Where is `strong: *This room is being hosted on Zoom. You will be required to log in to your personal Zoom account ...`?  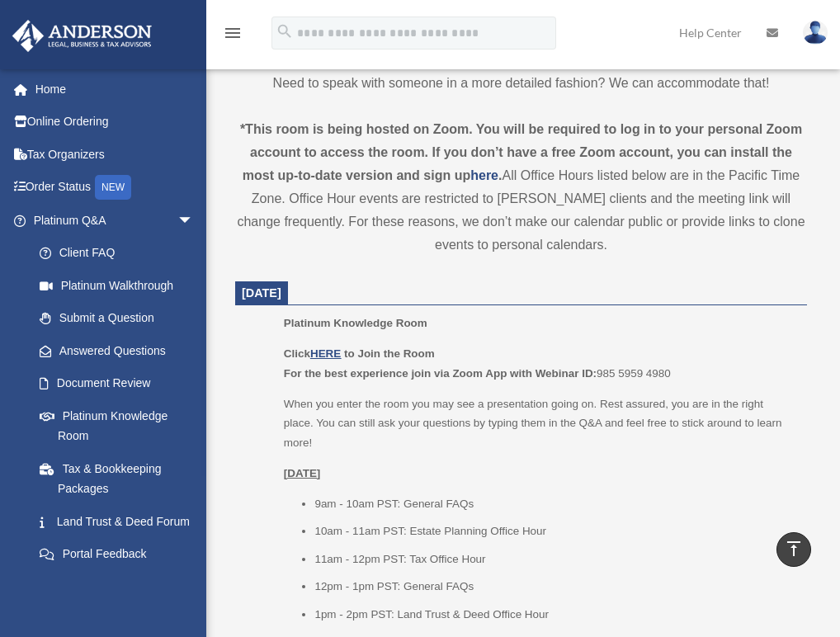 strong: *This room is being hosted on Zoom. You will be required to log in to your personal Zoom account ... is located at coordinates (520, 152).